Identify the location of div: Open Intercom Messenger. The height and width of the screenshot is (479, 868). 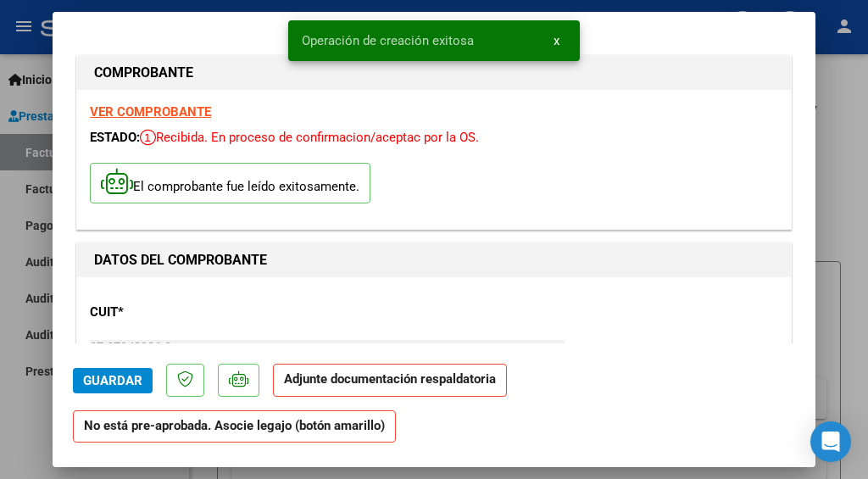
(831, 442).